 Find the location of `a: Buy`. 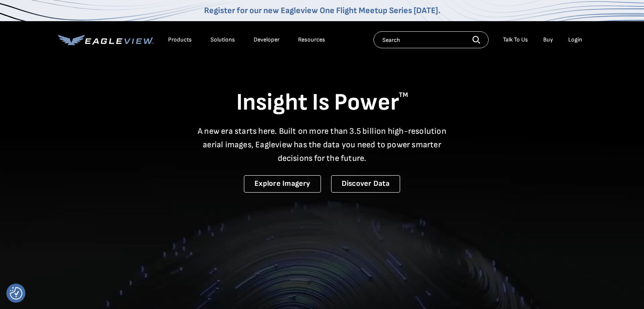

a: Buy is located at coordinates (548, 40).